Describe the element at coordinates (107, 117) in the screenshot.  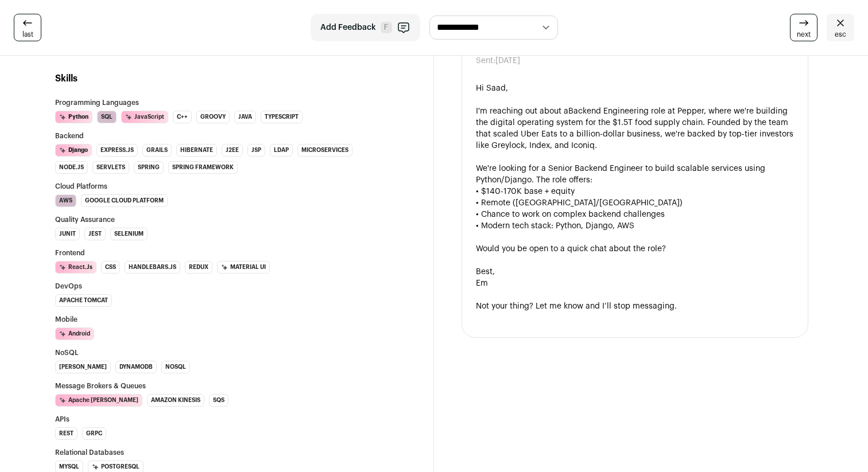
I see `li: SQL` at that location.